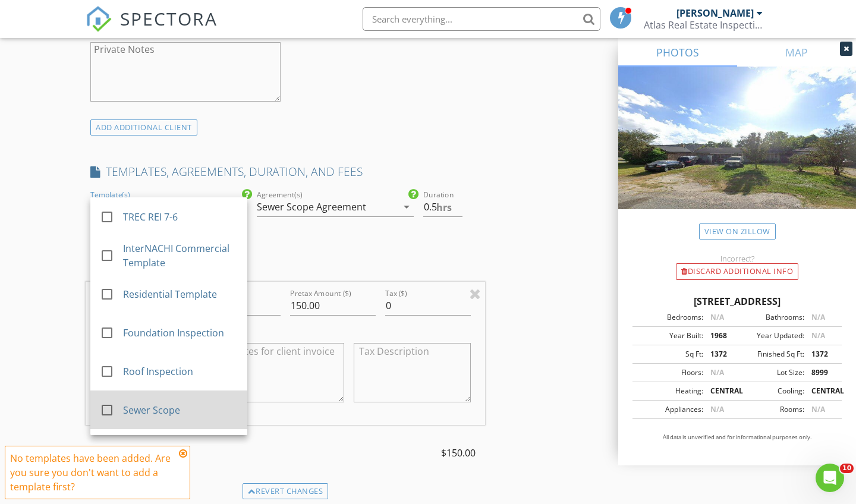  What do you see at coordinates (771, 391) in the screenshot?
I see `div: Cooling:` at bounding box center [771, 391].